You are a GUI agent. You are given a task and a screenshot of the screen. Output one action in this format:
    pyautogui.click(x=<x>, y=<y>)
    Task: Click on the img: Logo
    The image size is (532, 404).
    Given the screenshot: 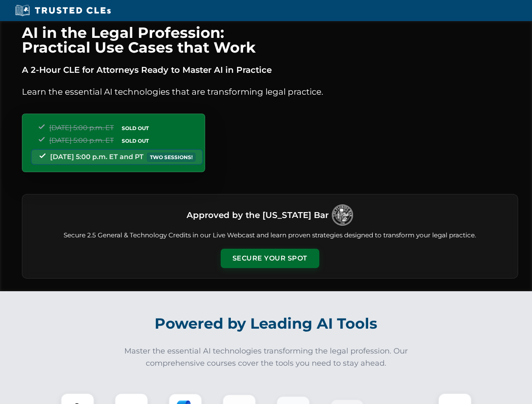 What is the action you would take?
    pyautogui.click(x=342, y=215)
    